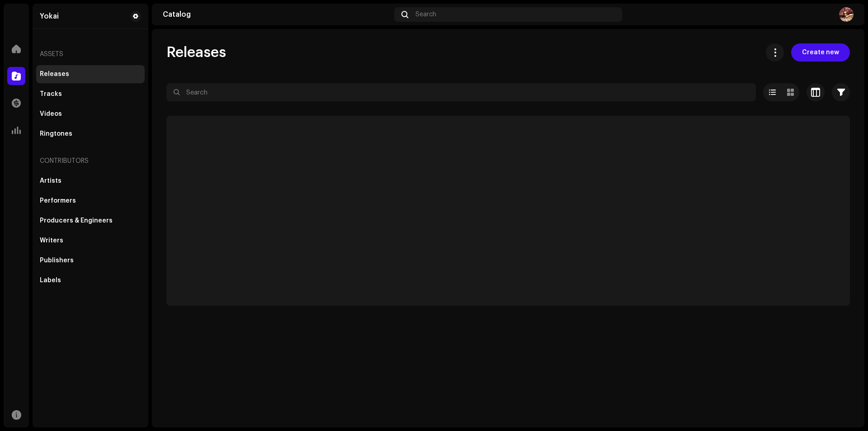  Describe the element at coordinates (461, 93) in the screenshot. I see `input: Search` at that location.